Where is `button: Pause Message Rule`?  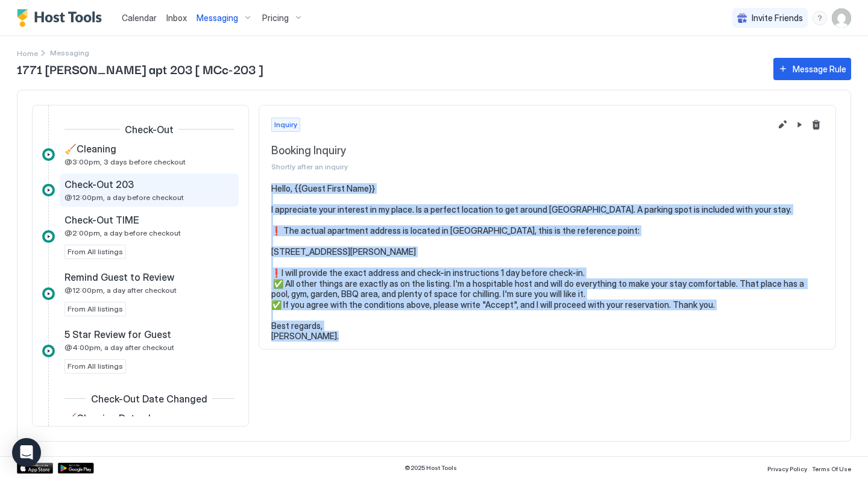 button: Pause Message Rule is located at coordinates (799, 125).